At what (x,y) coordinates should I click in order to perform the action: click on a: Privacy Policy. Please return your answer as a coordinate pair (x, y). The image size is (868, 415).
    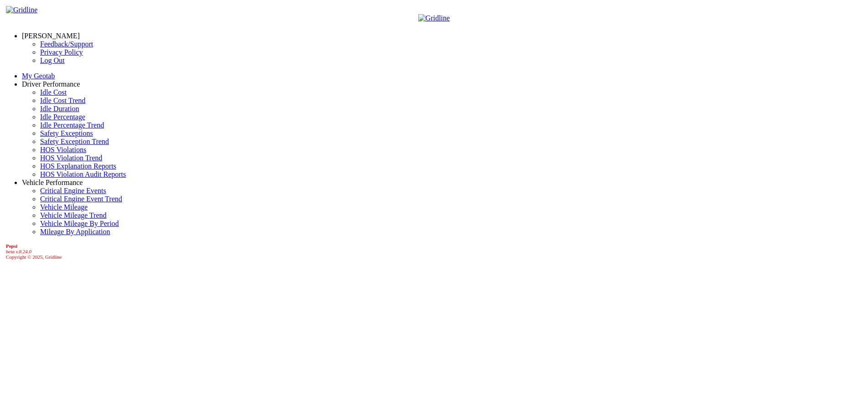
    Looking at the image, I should click on (61, 52).